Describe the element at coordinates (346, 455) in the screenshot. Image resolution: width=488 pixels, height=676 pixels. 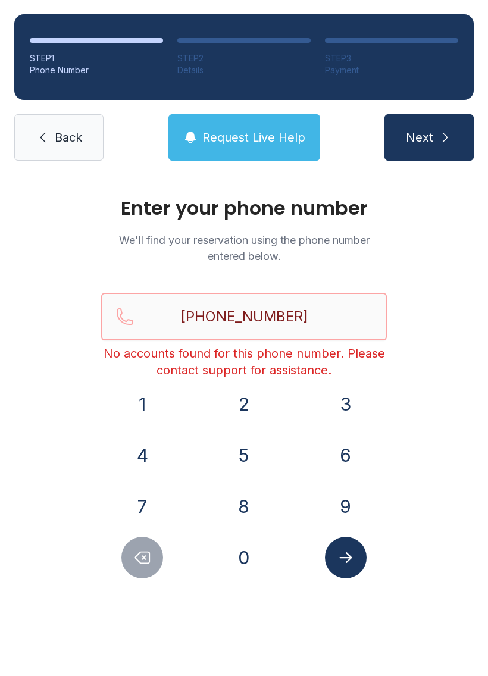
I see `button: 6` at that location.